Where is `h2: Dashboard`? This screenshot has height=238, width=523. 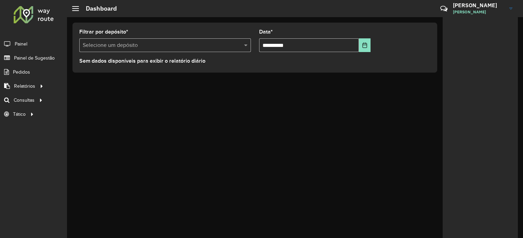 h2: Dashboard is located at coordinates (98, 9).